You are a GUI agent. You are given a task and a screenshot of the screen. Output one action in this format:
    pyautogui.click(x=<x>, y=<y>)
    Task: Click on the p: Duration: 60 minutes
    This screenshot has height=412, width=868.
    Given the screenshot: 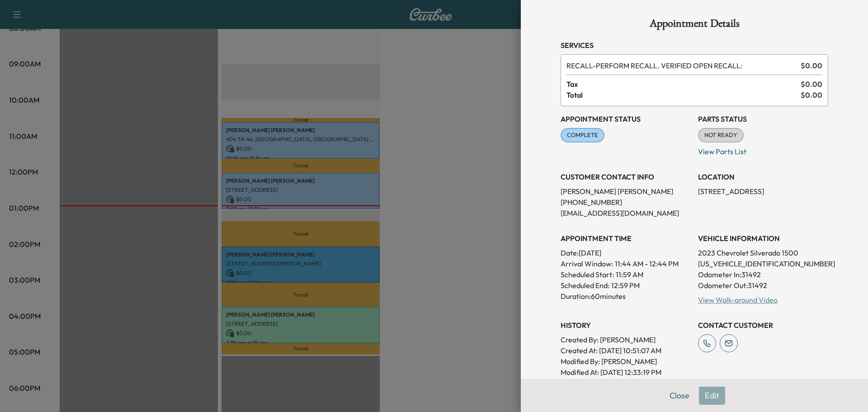 What is the action you would take?
    pyautogui.click(x=626, y=297)
    